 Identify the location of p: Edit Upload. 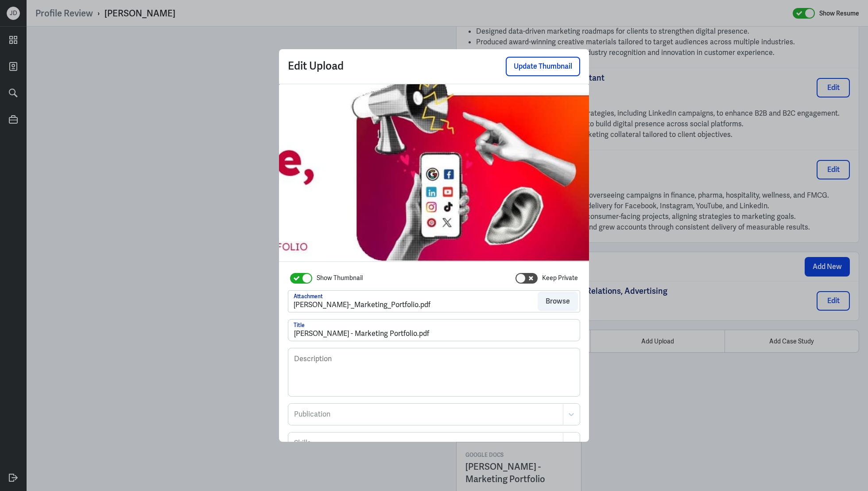
(361, 66).